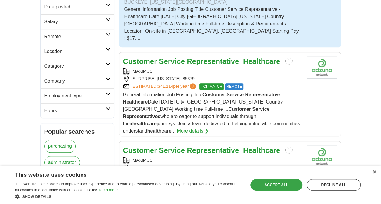 The width and height of the screenshot is (381, 204). I want to click on h2: Company, so click(75, 81).